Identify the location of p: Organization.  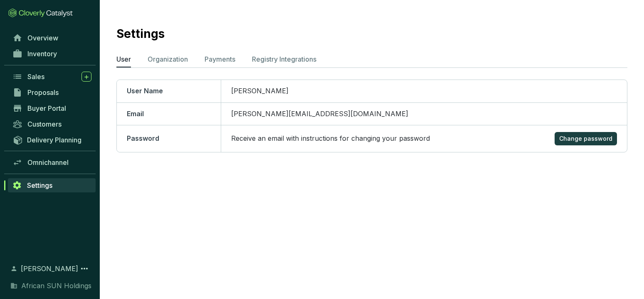
(168, 59).